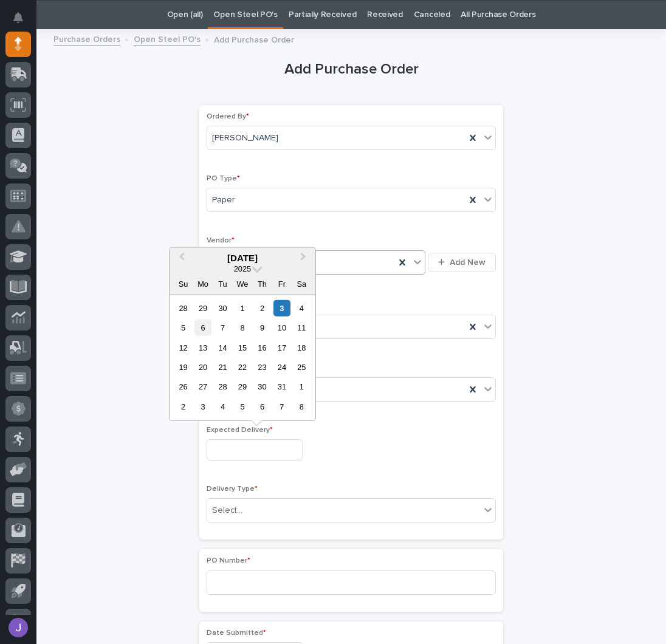 The width and height of the screenshot is (666, 644). What do you see at coordinates (301, 327) in the screenshot?
I see `div: Choose Saturday, October 11th, 2025` at bounding box center [301, 327].